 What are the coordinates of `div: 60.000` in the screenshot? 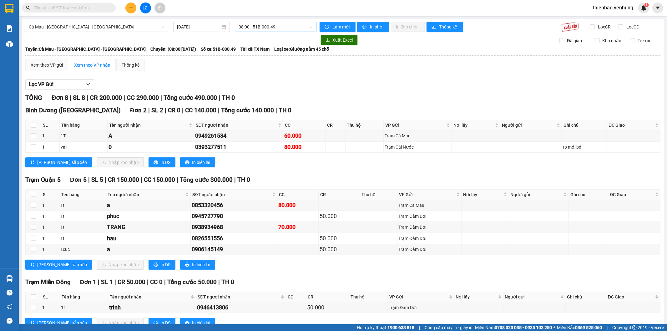 It's located at (304, 136).